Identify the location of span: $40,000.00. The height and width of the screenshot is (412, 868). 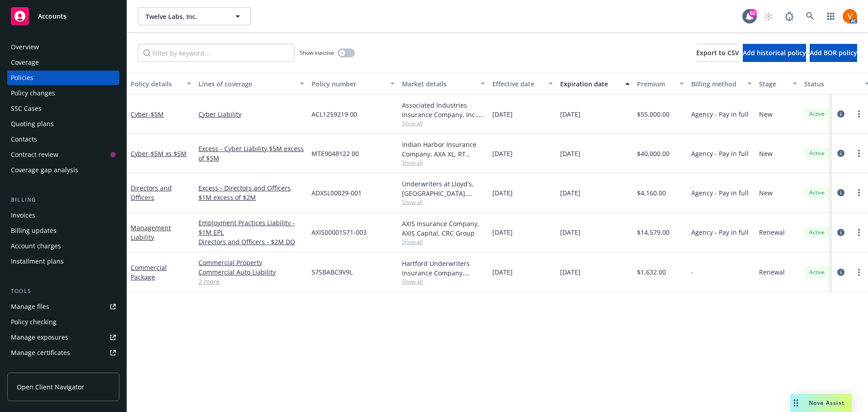
(653, 153).